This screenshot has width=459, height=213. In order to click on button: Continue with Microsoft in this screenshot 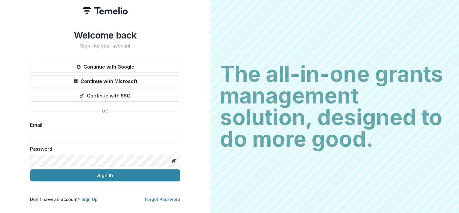, I will do `click(105, 81)`.